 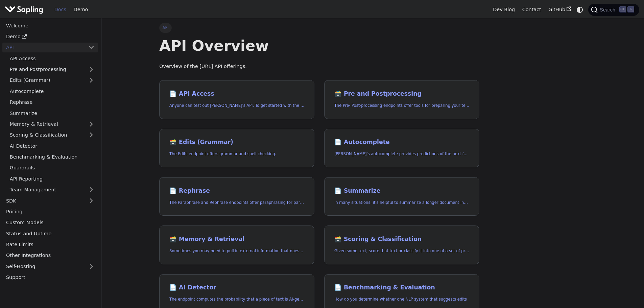 I want to click on h2: Benchmarking & Evaluation, so click(x=402, y=288).